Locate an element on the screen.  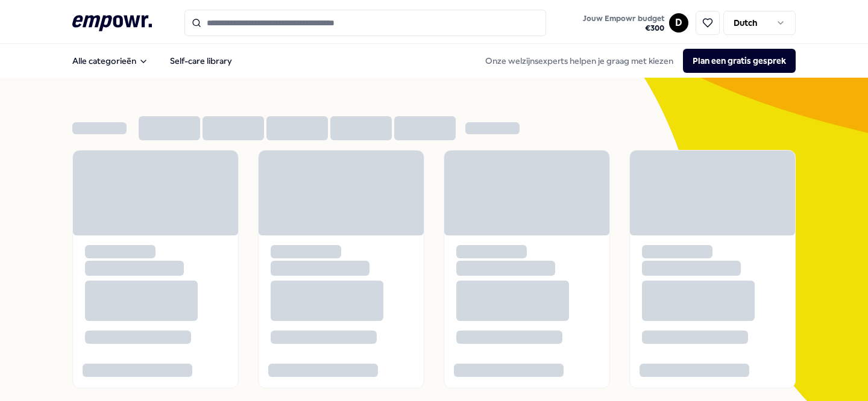
input: Search for products, categories or subcategories is located at coordinates (365, 23).